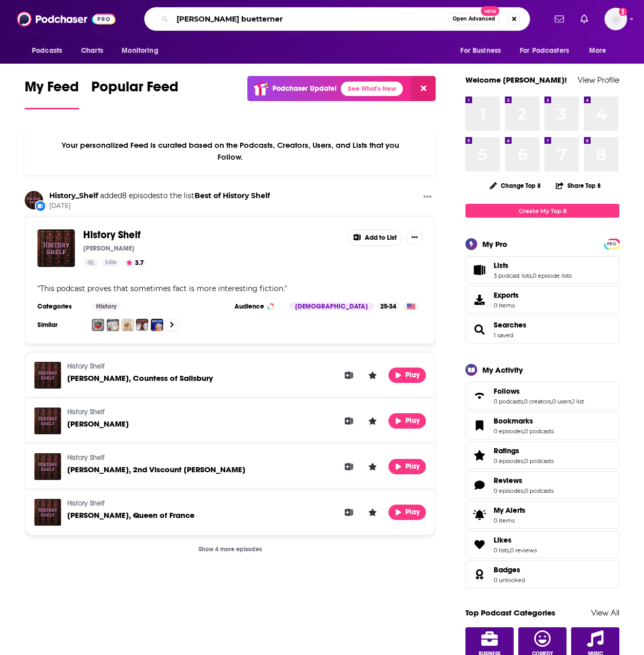 Image resolution: width=644 pixels, height=655 pixels. I want to click on a: Searches, so click(510, 325).